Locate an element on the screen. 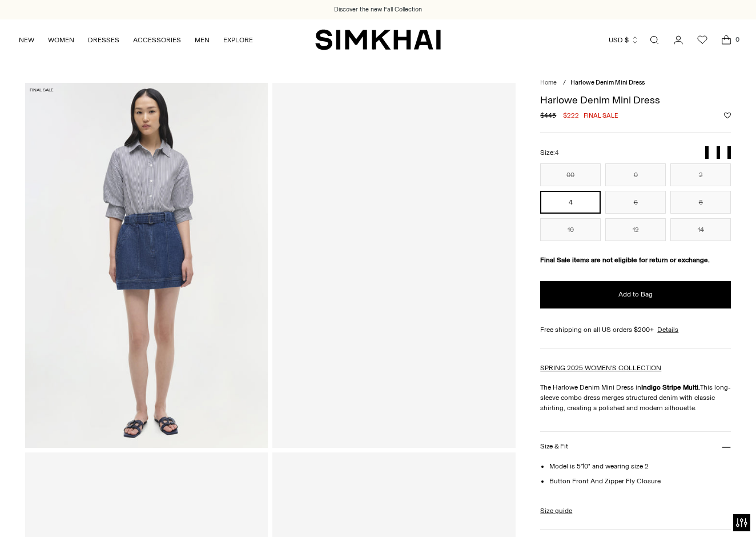 Image resolution: width=756 pixels, height=537 pixels. a: Home is located at coordinates (548, 83).